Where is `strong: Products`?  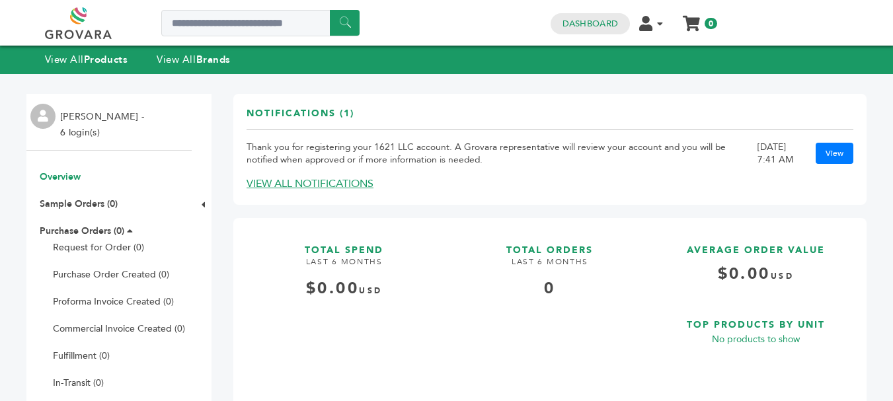
strong: Products is located at coordinates (106, 59).